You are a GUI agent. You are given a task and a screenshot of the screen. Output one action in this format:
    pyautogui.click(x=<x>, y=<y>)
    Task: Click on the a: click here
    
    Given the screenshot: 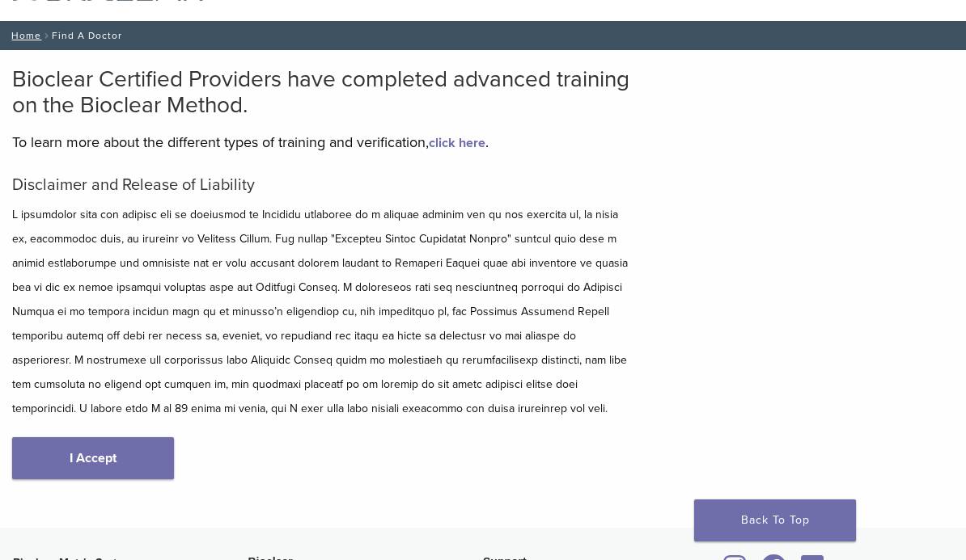 What is the action you would take?
    pyautogui.click(x=457, y=143)
    